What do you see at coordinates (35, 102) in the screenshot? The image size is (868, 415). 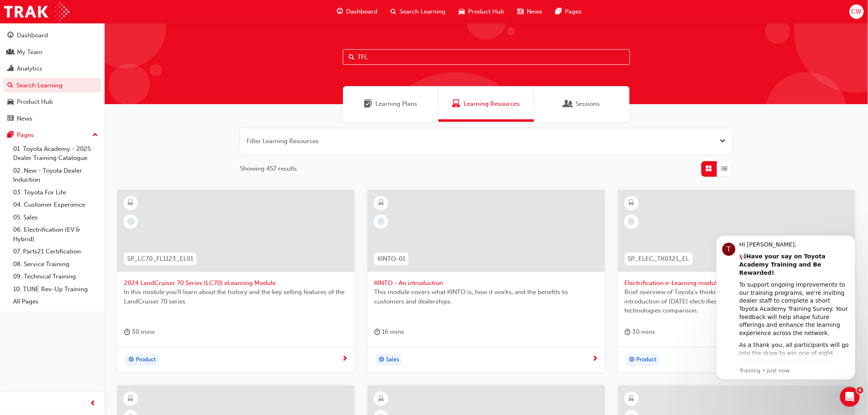 I see `div: Product Hub` at bounding box center [35, 102].